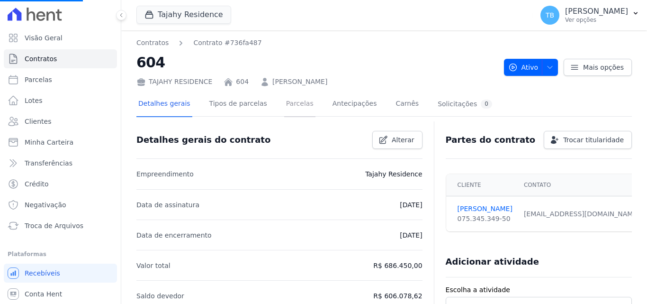 The height and width of the screenshot is (304, 647). Describe the element at coordinates (153, 265) in the screenshot. I see `p: Valor total` at that location.